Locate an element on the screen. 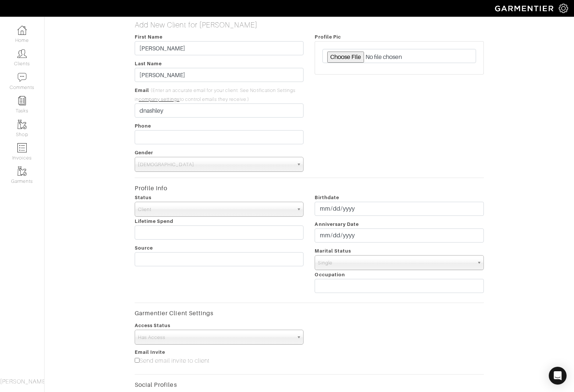 Image resolution: width=574 pixels, height=392 pixels. span: Email Invite is located at coordinates (150, 352).